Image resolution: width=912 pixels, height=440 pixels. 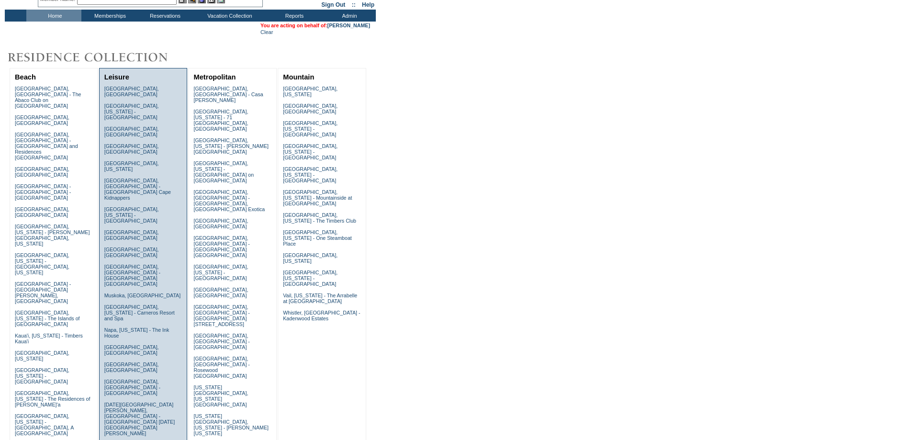 I want to click on td: Reservations, so click(x=164, y=15).